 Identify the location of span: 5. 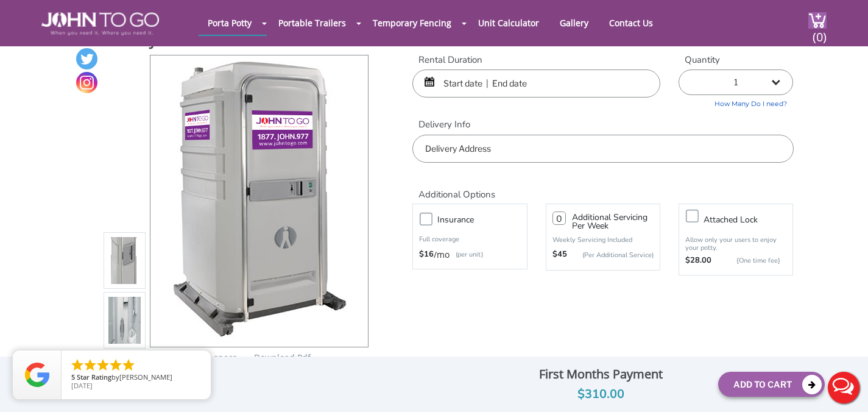
(73, 377).